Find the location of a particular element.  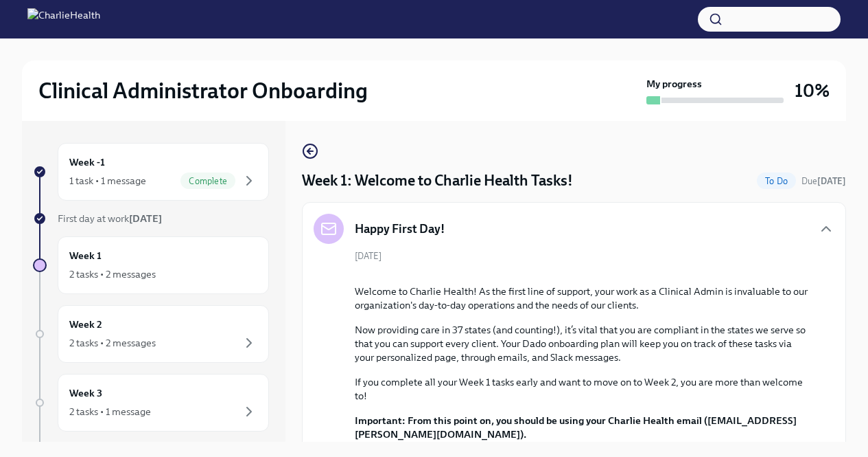

h6: Week 1 is located at coordinates (85, 256).